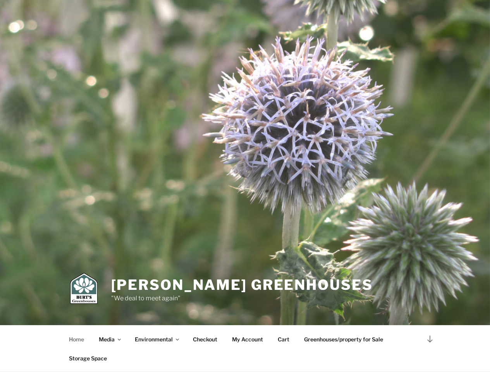  I want to click on a: Home, so click(77, 339).